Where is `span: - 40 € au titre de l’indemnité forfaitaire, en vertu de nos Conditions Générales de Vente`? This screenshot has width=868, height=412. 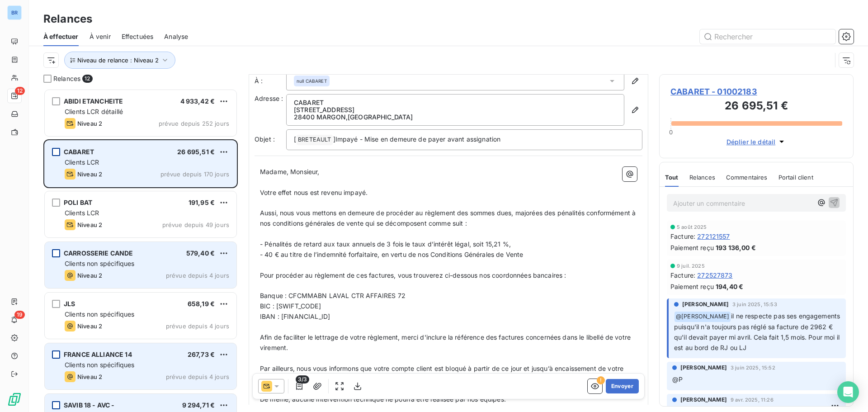
span: - 40 € au titre de l’indemnité forfaitaire, en vertu de nos Conditions Générales de Vente is located at coordinates (392, 254).